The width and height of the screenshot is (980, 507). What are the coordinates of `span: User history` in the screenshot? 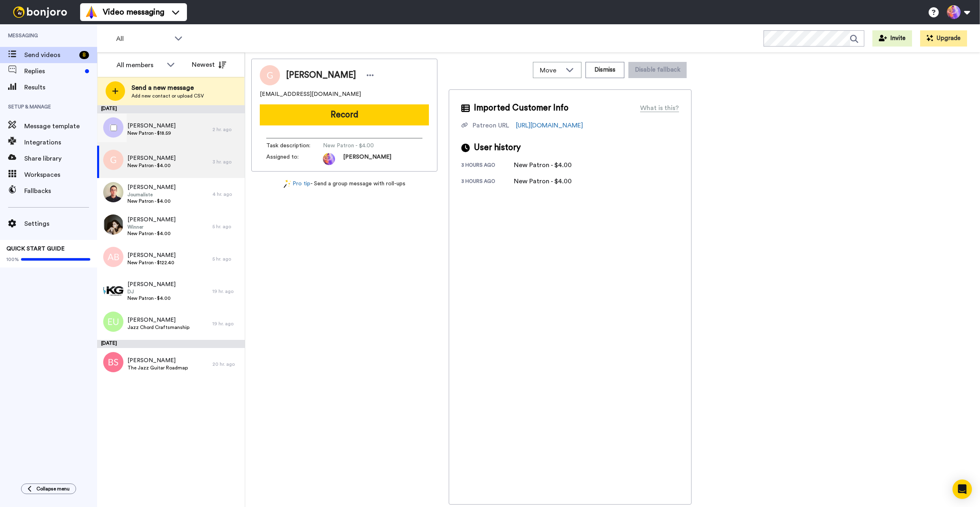 It's located at (497, 148).